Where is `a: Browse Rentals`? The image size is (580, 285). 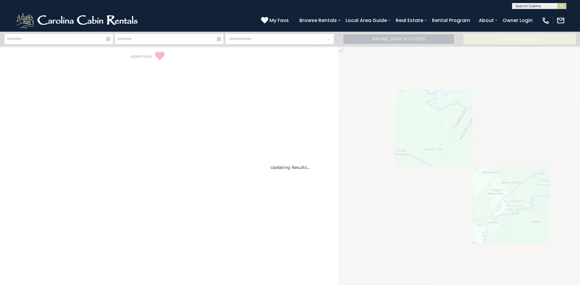 a: Browse Rentals is located at coordinates (318, 20).